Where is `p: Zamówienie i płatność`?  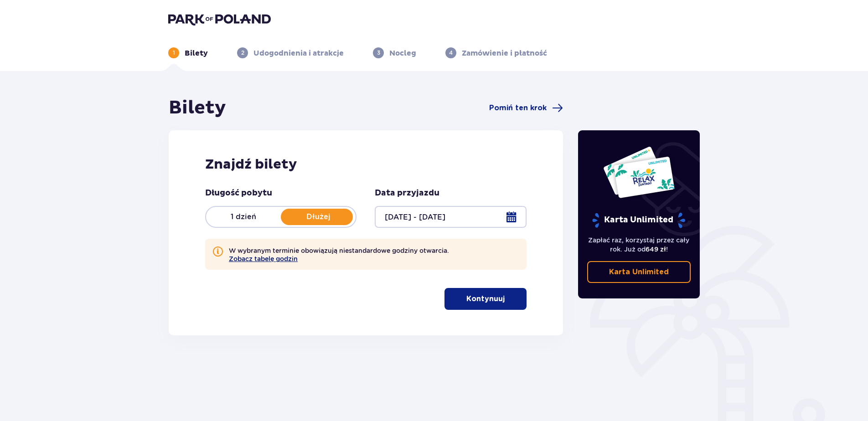
p: Zamówienie i płatność is located at coordinates (504, 53).